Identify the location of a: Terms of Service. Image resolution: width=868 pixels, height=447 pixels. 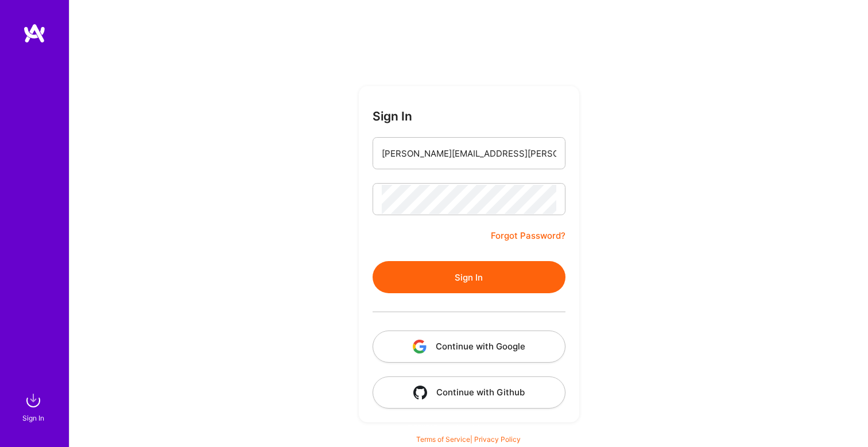
(444, 438).